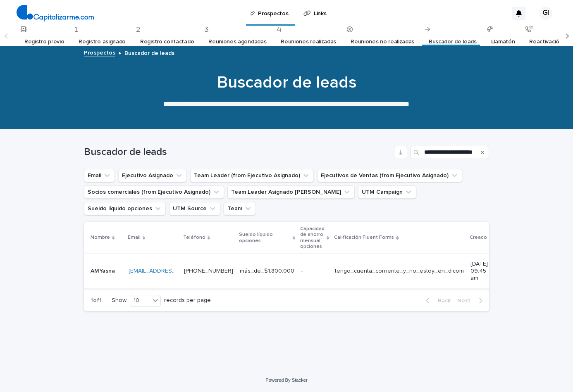 The height and width of the screenshot is (392, 573). What do you see at coordinates (546, 13) in the screenshot?
I see `div: GI` at bounding box center [546, 13].